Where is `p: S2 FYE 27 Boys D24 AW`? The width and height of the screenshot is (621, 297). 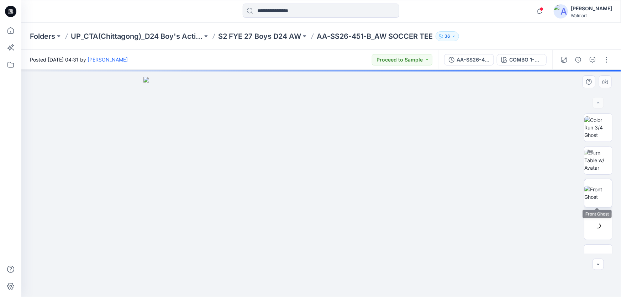
p: S2 FYE 27 Boys D24 AW is located at coordinates (260, 36).